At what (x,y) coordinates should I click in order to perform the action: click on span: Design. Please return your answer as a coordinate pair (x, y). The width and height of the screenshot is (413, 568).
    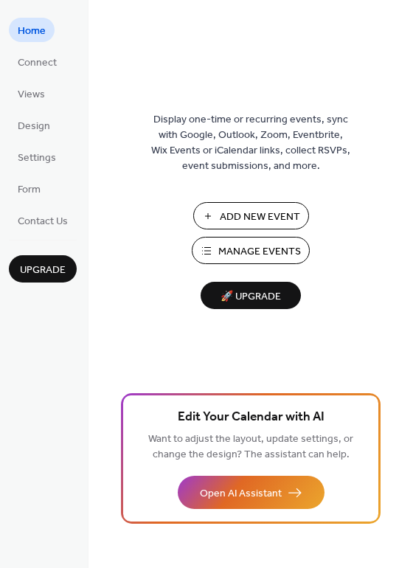
    Looking at the image, I should click on (34, 126).